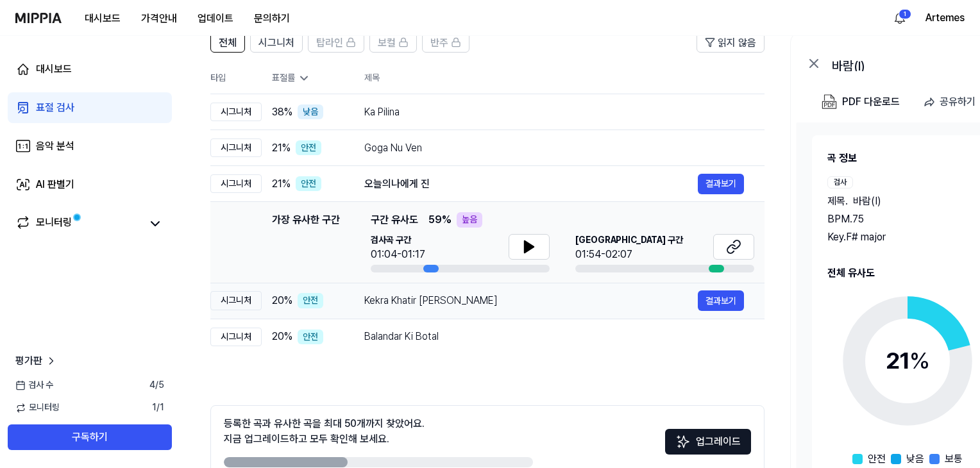 Image resolution: width=980 pixels, height=468 pixels. Describe the element at coordinates (398, 254) in the screenshot. I see `div: 01:04-01:17` at that location.